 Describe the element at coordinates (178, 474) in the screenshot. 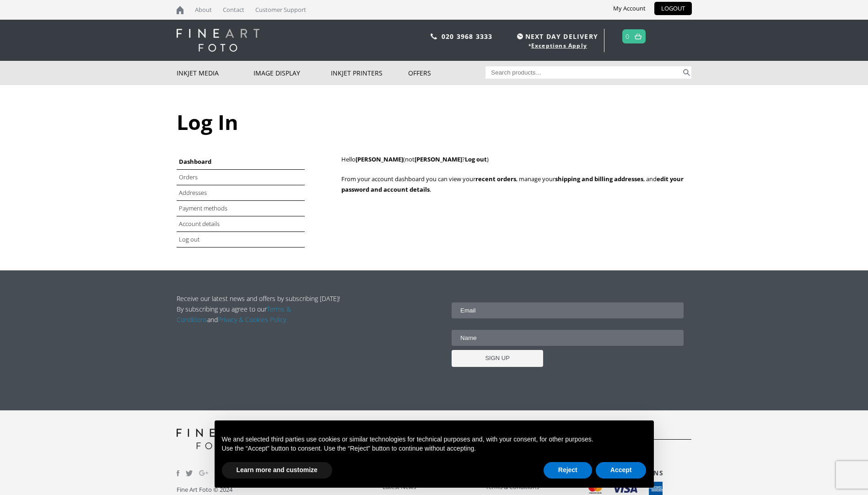

I see `img: facebook.svg` at that location.